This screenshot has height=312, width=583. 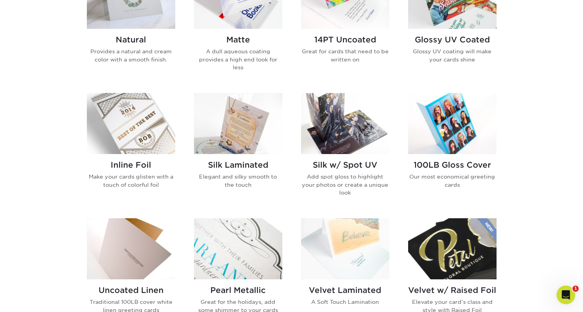 I want to click on p: Elegant and silky smooth to the touch, so click(x=238, y=181).